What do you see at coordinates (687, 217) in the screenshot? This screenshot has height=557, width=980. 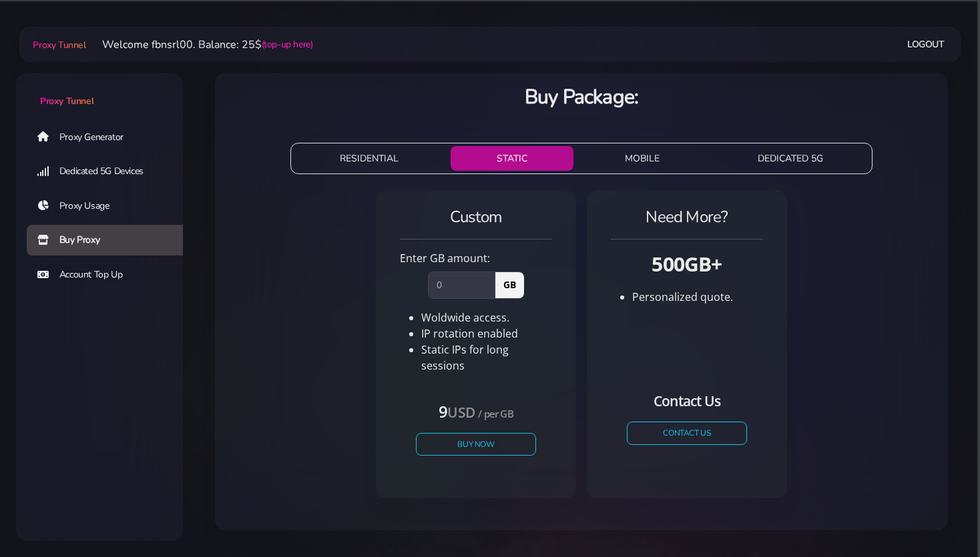 I see `h4: Need More?` at bounding box center [687, 217].